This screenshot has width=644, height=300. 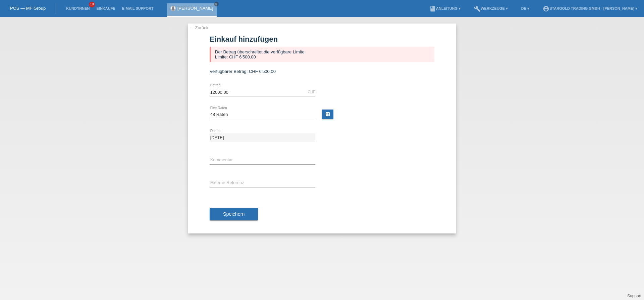 I want to click on button: Speichern, so click(x=233, y=214).